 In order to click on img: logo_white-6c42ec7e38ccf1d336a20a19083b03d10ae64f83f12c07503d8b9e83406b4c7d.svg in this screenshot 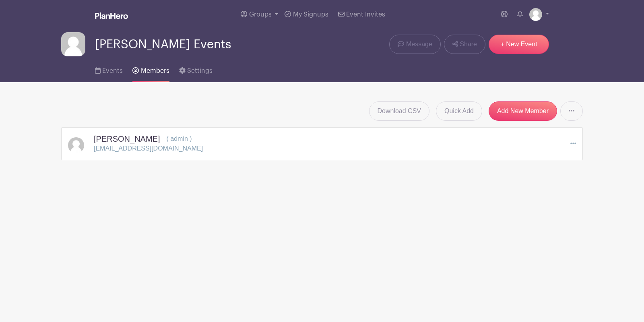, I will do `click(112, 16)`.